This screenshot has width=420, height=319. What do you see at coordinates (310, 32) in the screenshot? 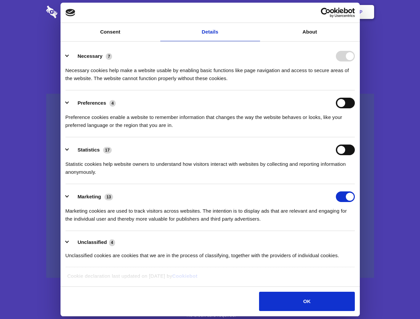
I see `a: About` at bounding box center [310, 32].